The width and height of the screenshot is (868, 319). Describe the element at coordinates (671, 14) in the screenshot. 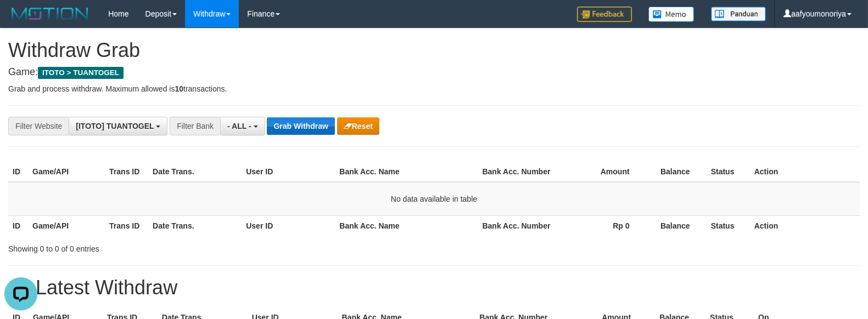

I see `img: Button%20Memo.svg` at that location.